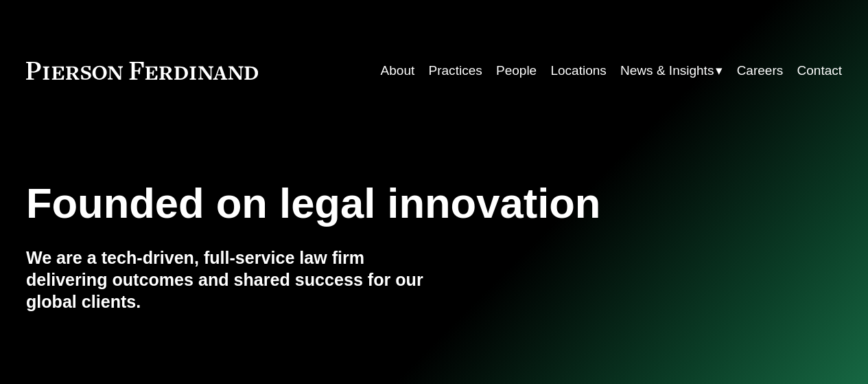 This screenshot has height=384, width=868. What do you see at coordinates (230, 280) in the screenshot?
I see `h4: We are a tech-driven, full-service law firm delivering outcomes and shared success for our global...` at bounding box center [230, 280].